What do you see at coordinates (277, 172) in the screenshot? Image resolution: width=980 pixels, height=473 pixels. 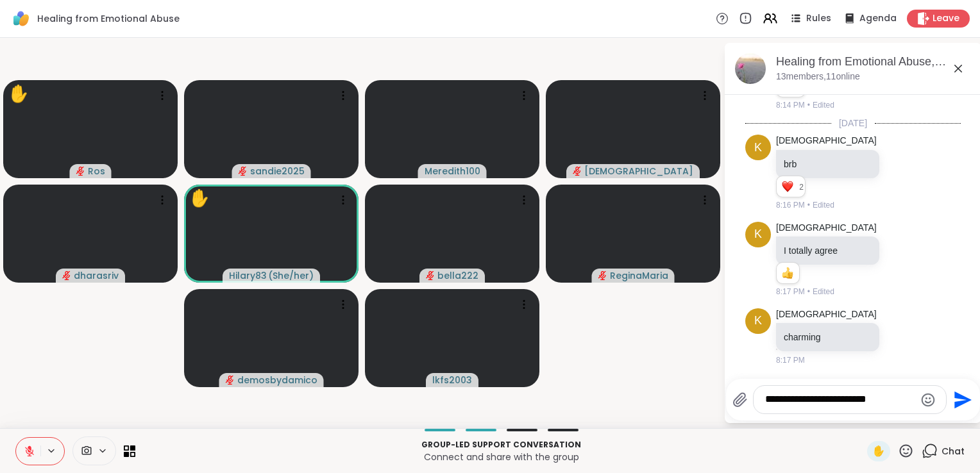 I see `span: sandie2025` at bounding box center [277, 172].